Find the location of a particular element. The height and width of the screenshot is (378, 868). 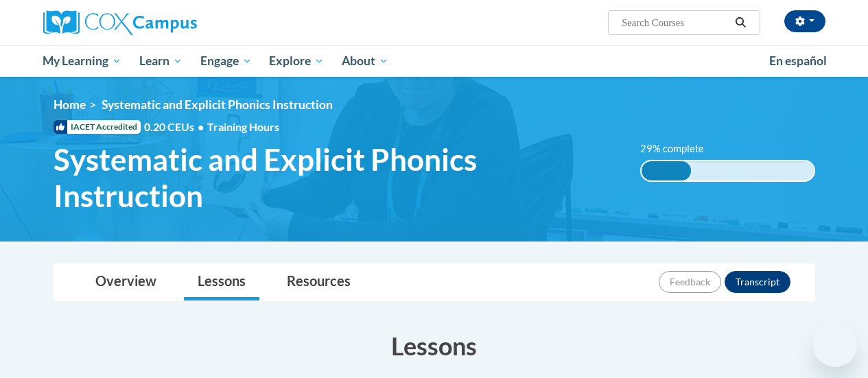

button: Feedback is located at coordinates (690, 281).